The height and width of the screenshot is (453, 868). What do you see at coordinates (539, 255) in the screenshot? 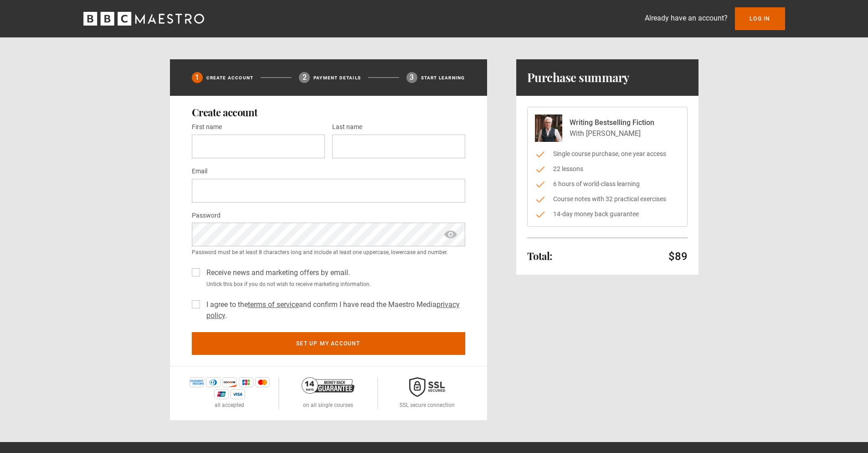
I see `h2: Total:` at bounding box center [539, 255].